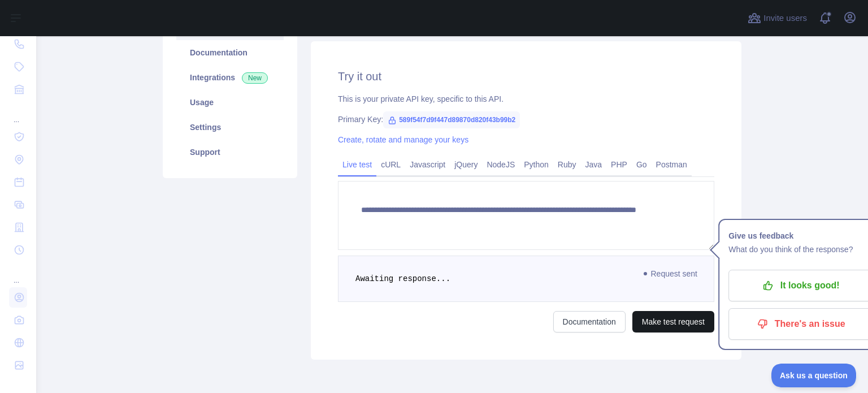 The image size is (868, 393). Describe the element at coordinates (618, 165) in the screenshot. I see `a: PHP` at that location.